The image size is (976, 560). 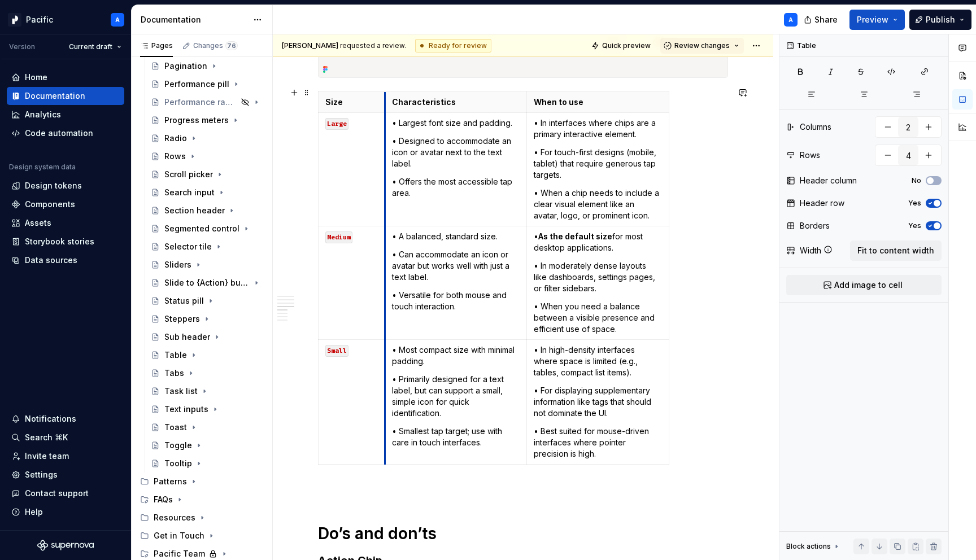 What do you see at coordinates (207, 464) in the screenshot?
I see `a: Tooltip` at bounding box center [207, 464].